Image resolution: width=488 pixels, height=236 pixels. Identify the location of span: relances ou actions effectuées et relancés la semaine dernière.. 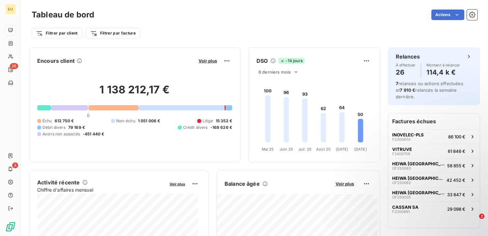
(429, 90).